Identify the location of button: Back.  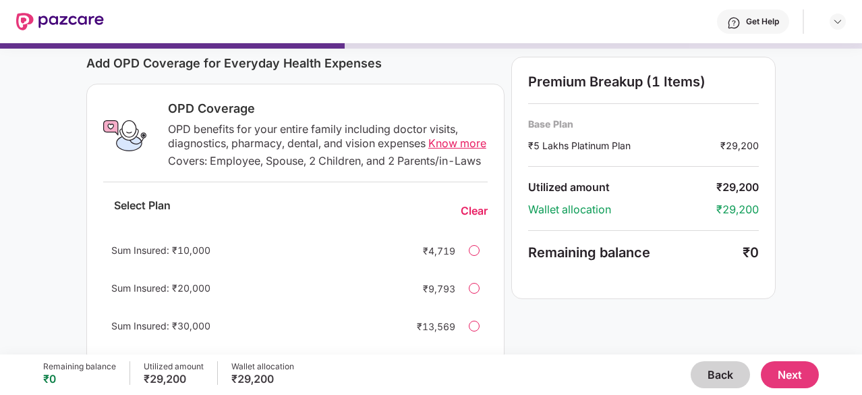
(720, 374).